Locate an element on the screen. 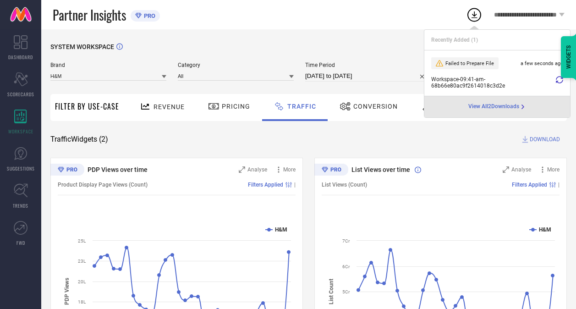 This screenshot has width=576, height=309. tspan: List Count is located at coordinates (331, 291).